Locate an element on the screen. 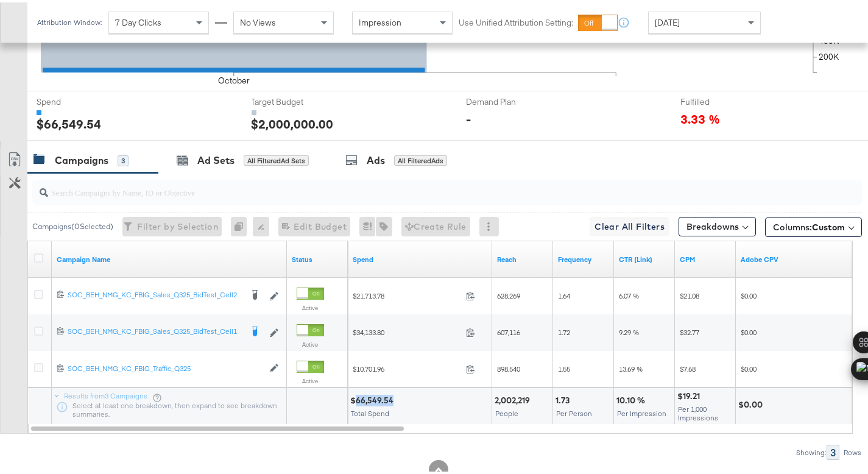 The height and width of the screenshot is (474, 868). span: Total Spend is located at coordinates (370, 410).